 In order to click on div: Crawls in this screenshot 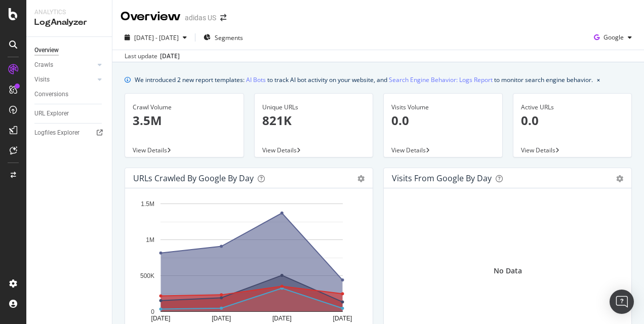, I will do `click(44, 65)`.